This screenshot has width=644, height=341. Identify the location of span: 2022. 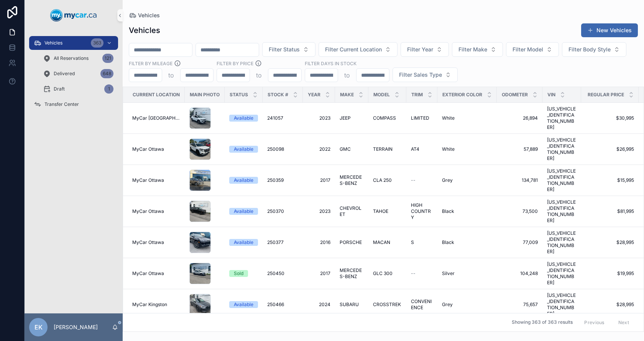
(319, 149).